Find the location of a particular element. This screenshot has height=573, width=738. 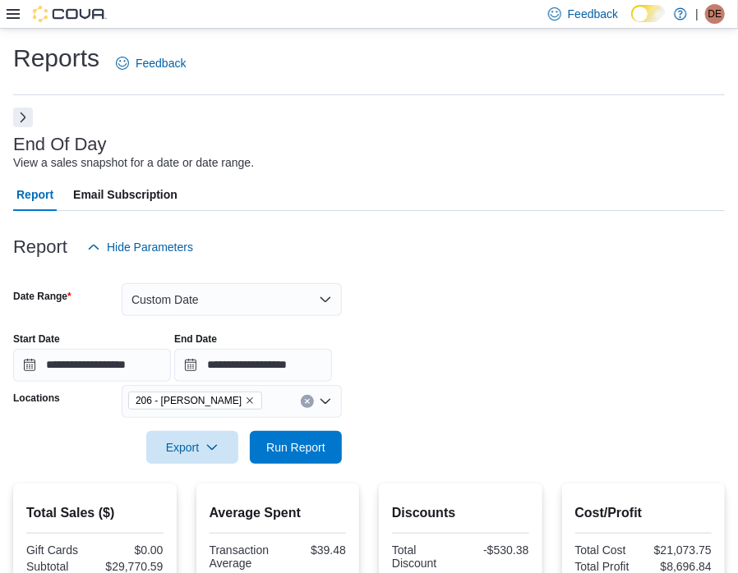

h2: Total Sales ($) is located at coordinates (94, 514).